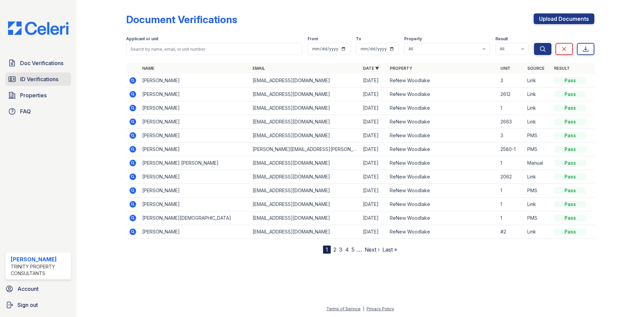 This screenshot has height=317, width=644. I want to click on div: Document Verifications, so click(181, 20).